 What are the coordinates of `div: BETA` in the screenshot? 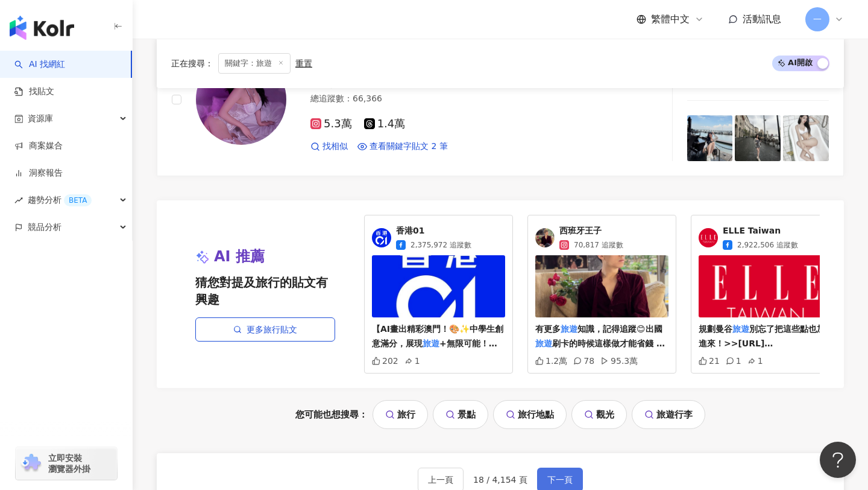 It's located at (78, 200).